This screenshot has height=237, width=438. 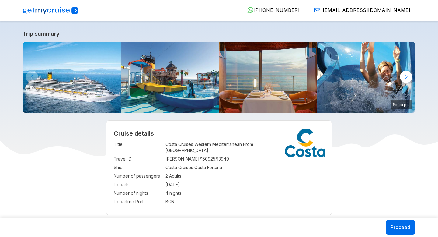 I want to click on td: Ship, so click(x=138, y=167).